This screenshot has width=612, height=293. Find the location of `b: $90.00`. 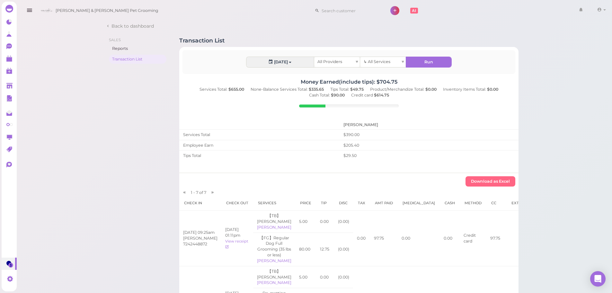

b: $90.00 is located at coordinates (338, 95).